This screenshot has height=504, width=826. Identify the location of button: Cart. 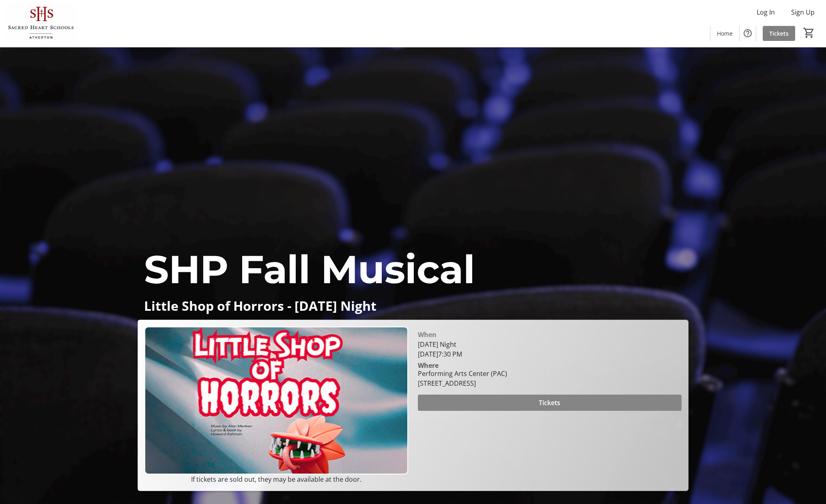
(809, 32).